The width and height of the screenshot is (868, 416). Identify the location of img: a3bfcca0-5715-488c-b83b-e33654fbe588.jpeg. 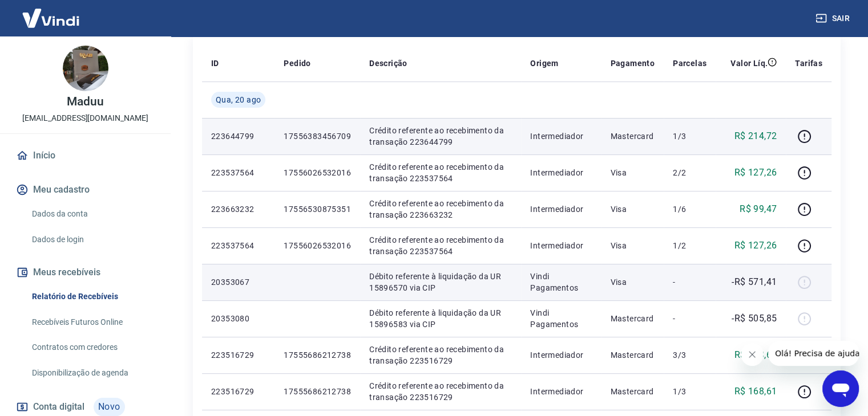
(85, 68).